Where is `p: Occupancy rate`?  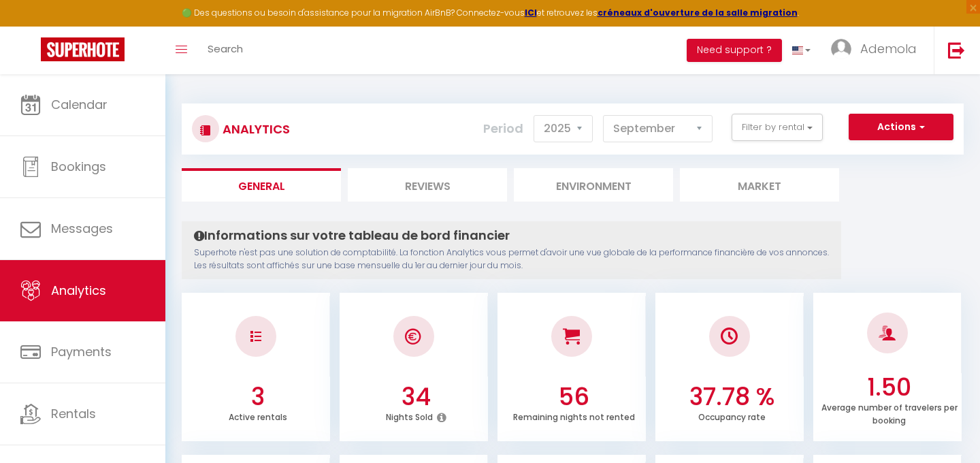
p: Occupancy rate is located at coordinates (732, 415).